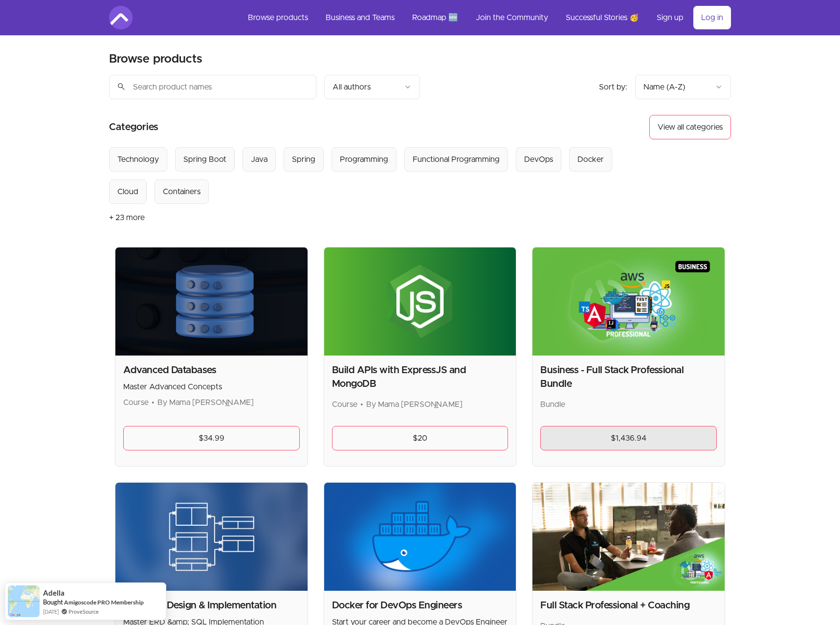  What do you see at coordinates (133, 128) in the screenshot?
I see `h2: Categories` at bounding box center [133, 128].